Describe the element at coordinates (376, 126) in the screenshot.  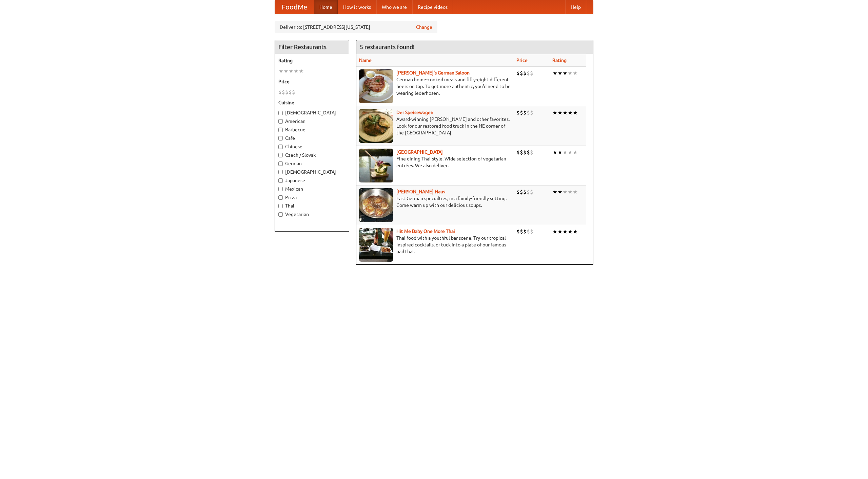
I see `img: speisewagen.jpg` at that location.